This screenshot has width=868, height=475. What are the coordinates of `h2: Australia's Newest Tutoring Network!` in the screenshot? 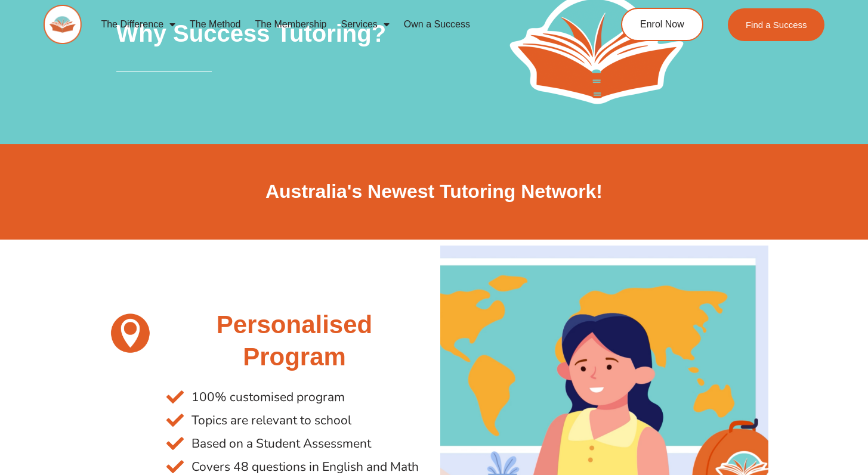 It's located at (434, 192).